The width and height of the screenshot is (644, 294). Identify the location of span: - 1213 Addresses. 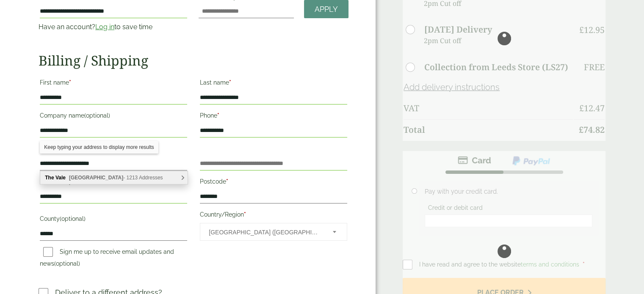
(116, 178).